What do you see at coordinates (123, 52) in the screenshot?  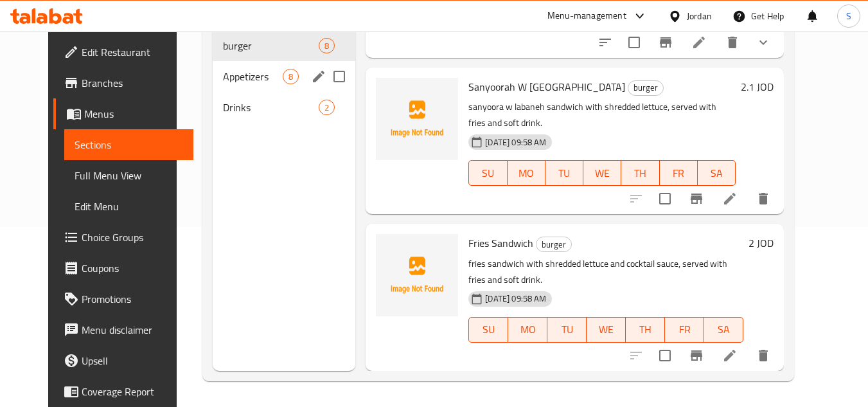 I see `a: Edit Restaurant` at bounding box center [123, 52].